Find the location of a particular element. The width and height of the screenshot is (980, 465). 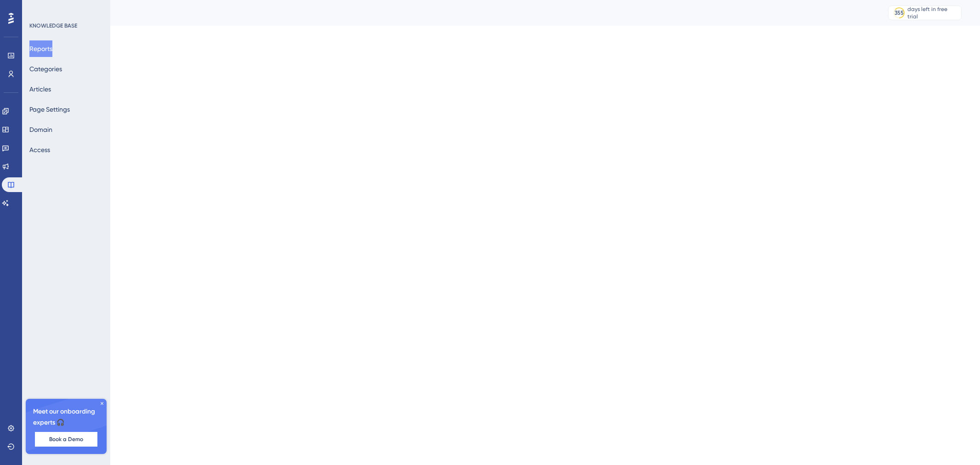

div: KNOWLEDGE BASE is located at coordinates (53, 25).